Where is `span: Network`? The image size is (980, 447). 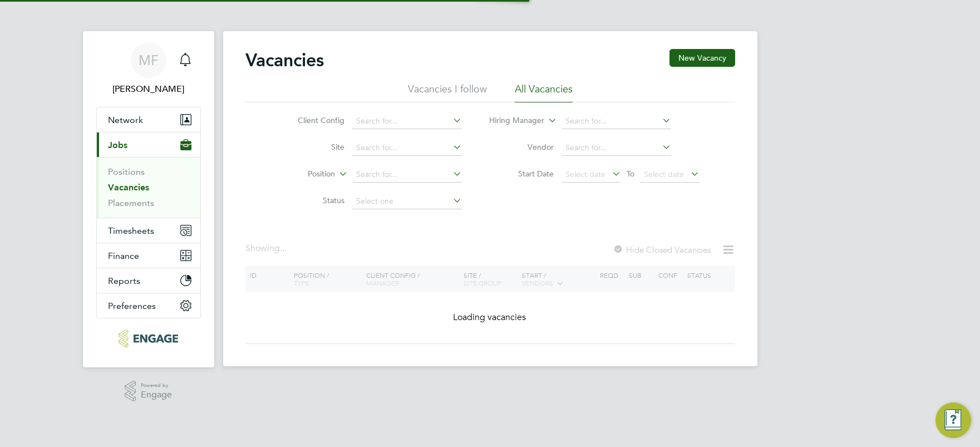
span: Network is located at coordinates (125, 120).